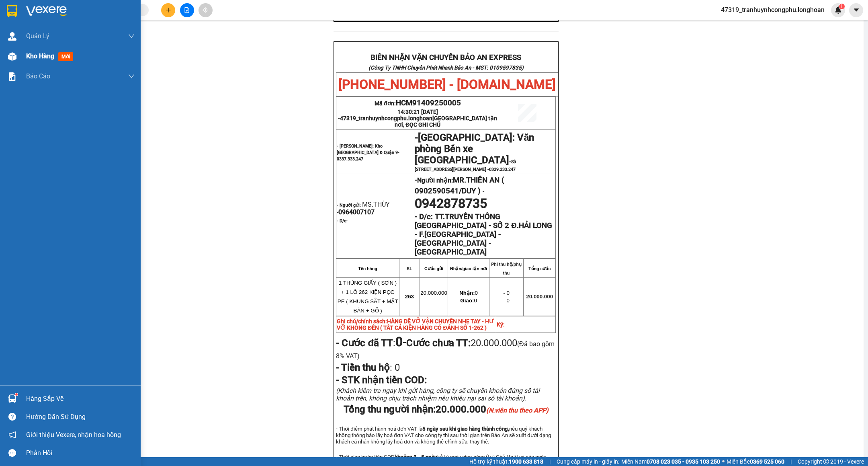  Describe the element at coordinates (365, 343) in the screenshot. I see `strong: - Cước đã TT` at that location.